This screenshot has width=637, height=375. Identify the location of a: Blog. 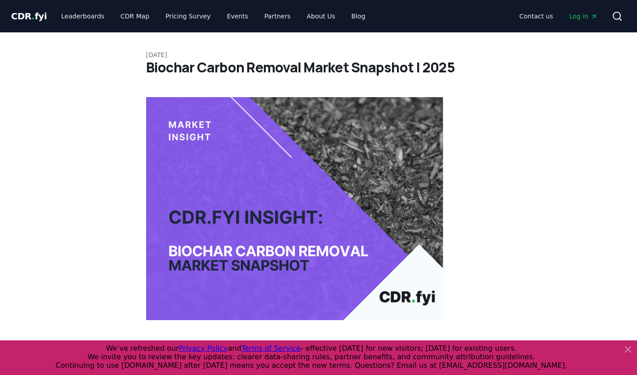
(358, 16).